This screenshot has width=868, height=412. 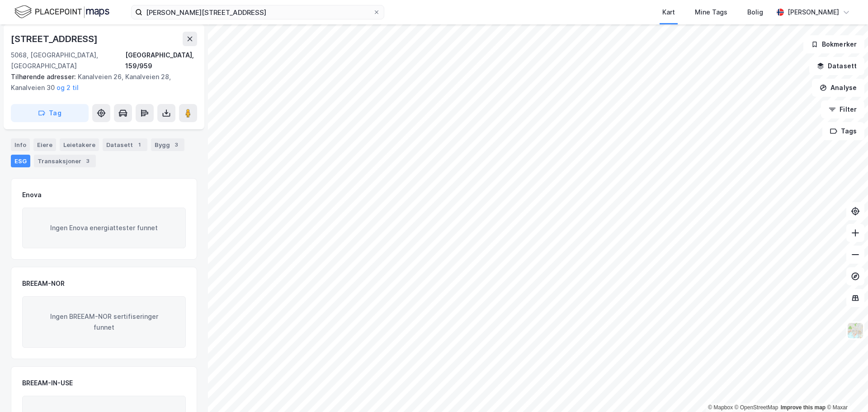 I want to click on div: Kanalveien 26, Kanalveien 28, Kanalveien 30, so click(x=101, y=82).